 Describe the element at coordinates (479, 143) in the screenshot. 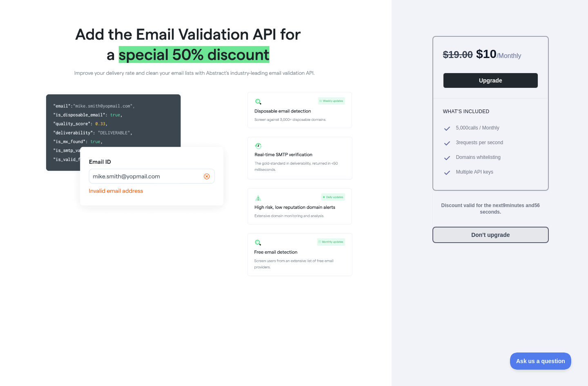

I see `span: 3 requests per second` at that location.